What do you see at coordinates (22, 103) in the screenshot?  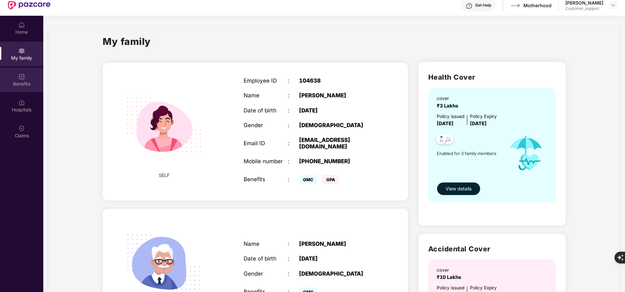 I see `img: svg+xml;base64,PHN2ZyBpZD0iSG9zcGl0YWxzIiB4bWxucz0iaHR0cDovL3d3dy53My5vcmcvMjAwMC9zdmciIHdpZHRoPS...` at bounding box center [22, 103].